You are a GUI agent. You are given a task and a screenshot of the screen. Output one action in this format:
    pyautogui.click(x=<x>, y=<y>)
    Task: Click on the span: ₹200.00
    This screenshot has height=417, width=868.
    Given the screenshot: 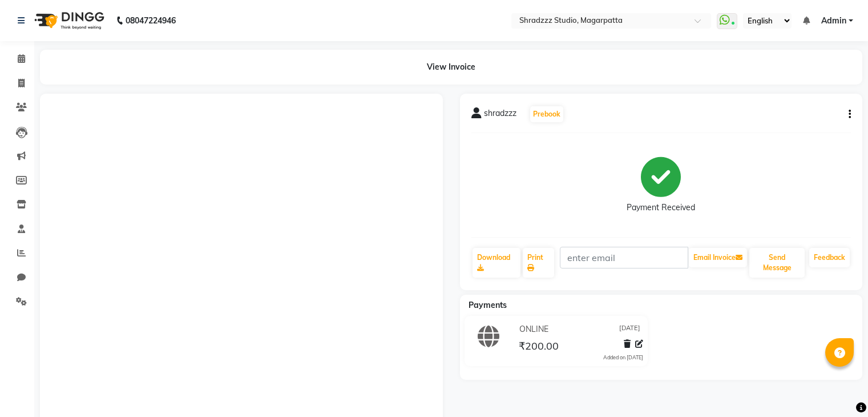 What is the action you would take?
    pyautogui.click(x=539, y=348)
    